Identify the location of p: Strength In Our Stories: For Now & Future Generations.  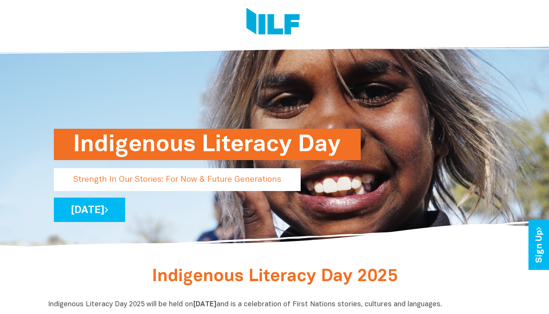
(177, 180).